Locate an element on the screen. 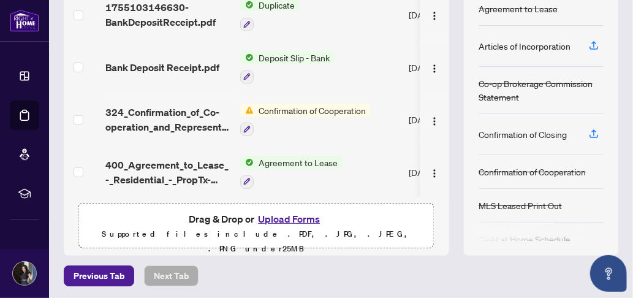 The height and width of the screenshot is (298, 633). div: MLS Leased Print Out is located at coordinates (520, 205).